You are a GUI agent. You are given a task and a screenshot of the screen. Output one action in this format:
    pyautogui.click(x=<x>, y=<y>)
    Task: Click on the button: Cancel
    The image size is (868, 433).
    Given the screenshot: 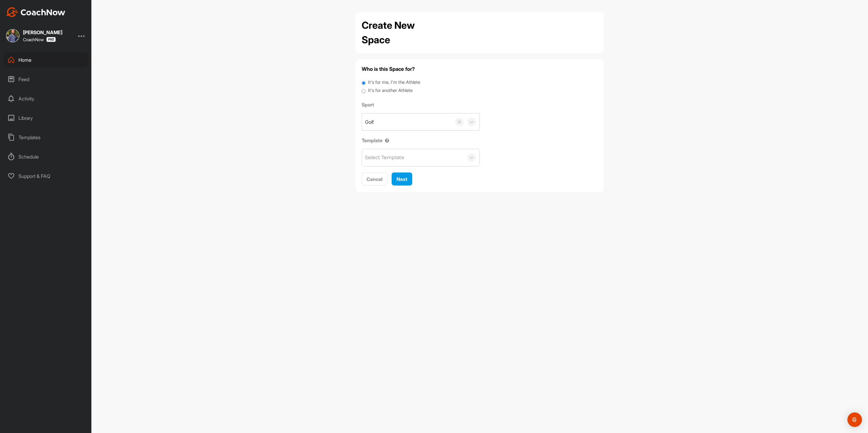 What is the action you would take?
    pyautogui.click(x=374, y=179)
    